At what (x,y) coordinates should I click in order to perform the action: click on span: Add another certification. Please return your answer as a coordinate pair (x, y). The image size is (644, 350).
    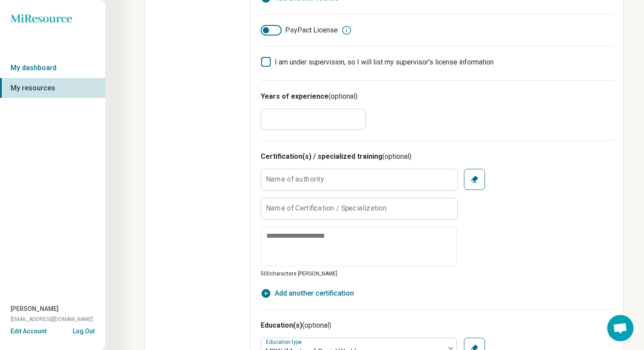
    Looking at the image, I should click on (314, 293).